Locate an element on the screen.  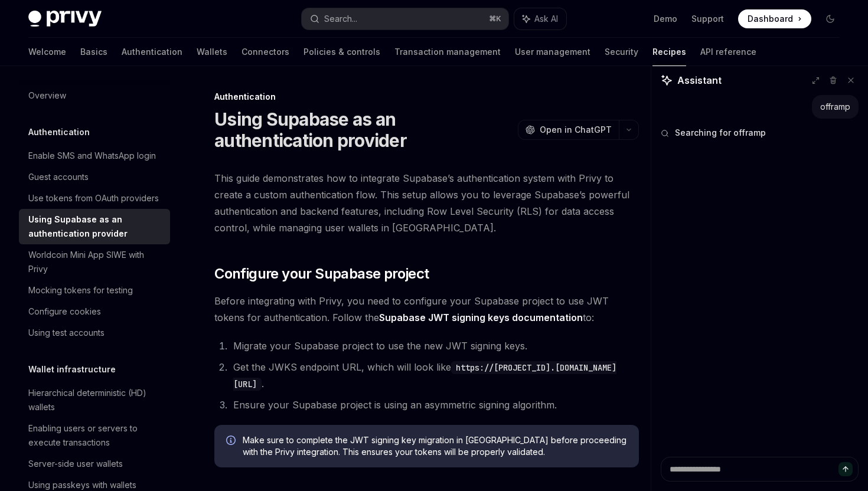
li: Ensure your Supabase project is using an asymmetric signing algorithm. is located at coordinates (434, 404).